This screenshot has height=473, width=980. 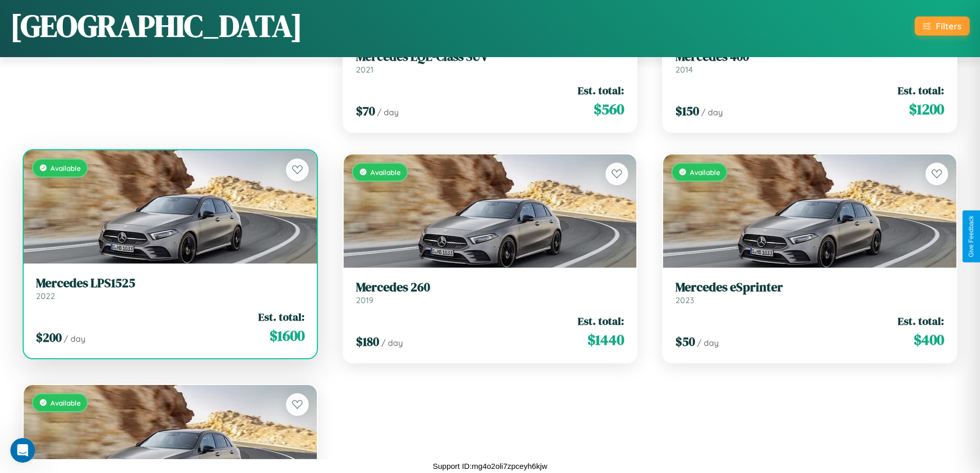 What do you see at coordinates (685, 341) in the screenshot?
I see `span: $ 50` at bounding box center [685, 341].